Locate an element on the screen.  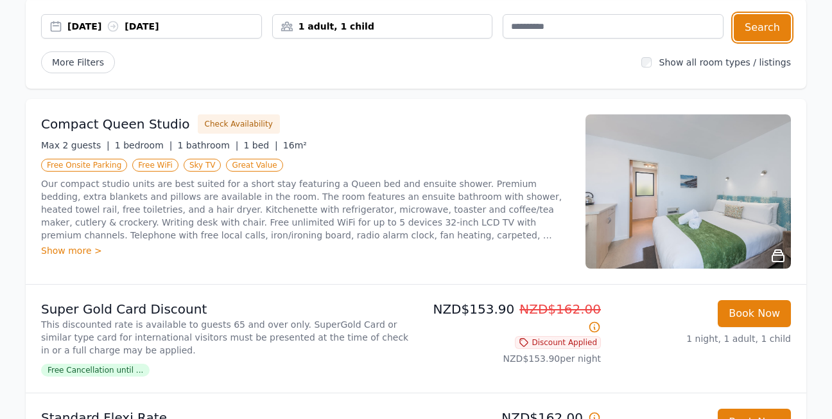
span: Sky TV is located at coordinates (202, 165).